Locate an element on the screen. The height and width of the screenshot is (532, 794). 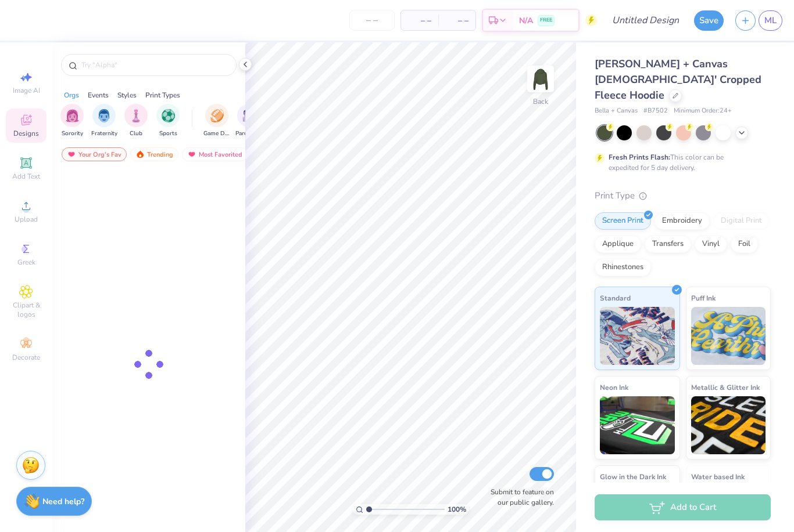
span: Designs is located at coordinates (26, 133).